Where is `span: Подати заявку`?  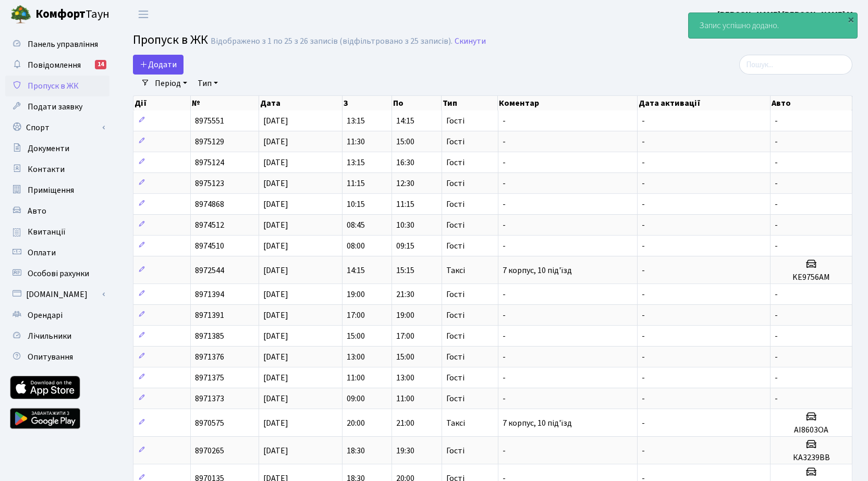
span: Подати заявку is located at coordinates (55, 107).